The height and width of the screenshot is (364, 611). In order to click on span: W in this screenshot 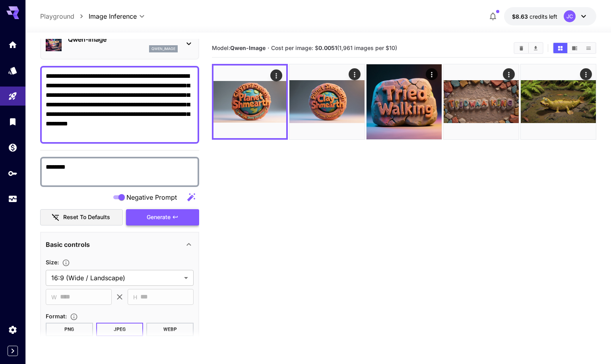, I will do `click(54, 297)`.